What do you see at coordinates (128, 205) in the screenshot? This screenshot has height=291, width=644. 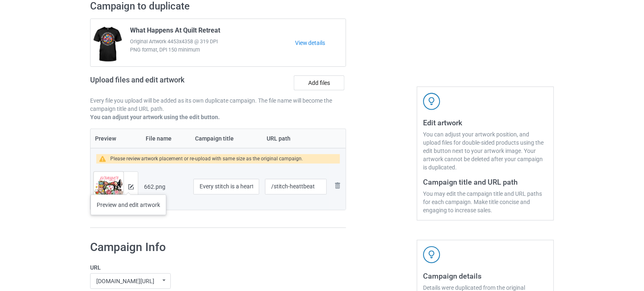 I see `div: Preview and edit artwork` at bounding box center [128, 205].